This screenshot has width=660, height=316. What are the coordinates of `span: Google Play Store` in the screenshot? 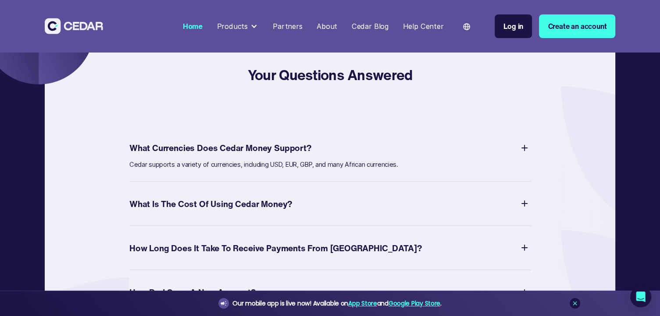 It's located at (414, 304).